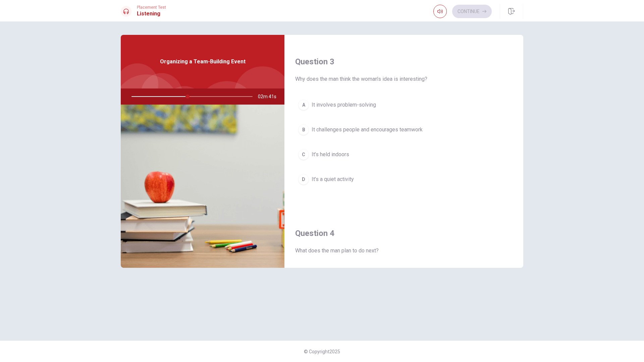 Image resolution: width=644 pixels, height=362 pixels. I want to click on button: DIt’s a quiet activity, so click(404, 180).